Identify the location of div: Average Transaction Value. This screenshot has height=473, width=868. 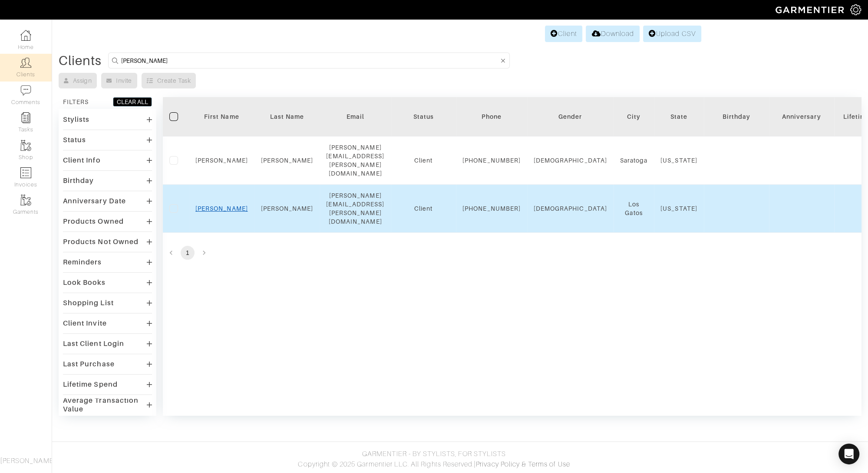
(105, 405).